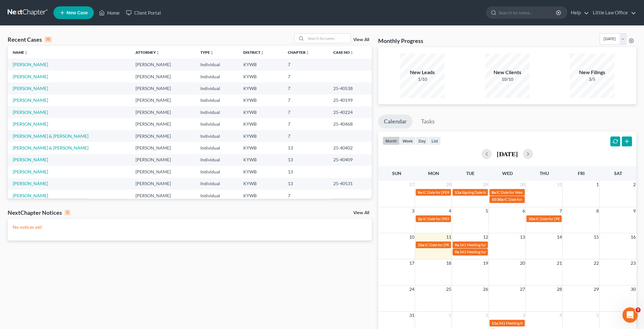 The width and height of the screenshot is (644, 329). I want to click on span: 11, so click(448, 237).